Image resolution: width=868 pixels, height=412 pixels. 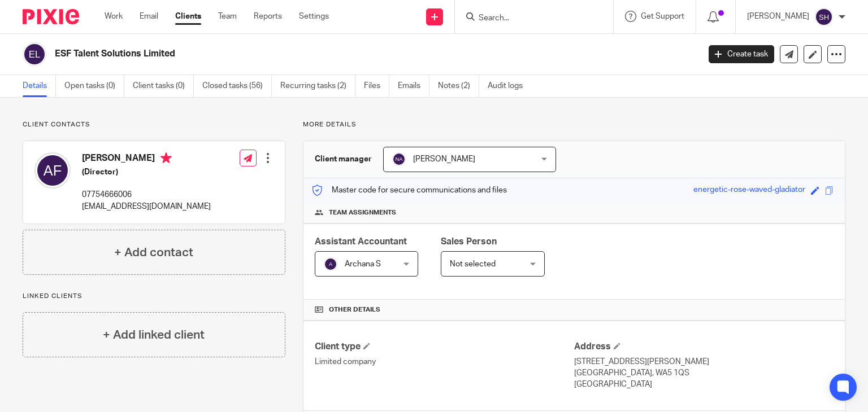 What do you see at coordinates (574, 125) in the screenshot?
I see `p: More details` at bounding box center [574, 125].